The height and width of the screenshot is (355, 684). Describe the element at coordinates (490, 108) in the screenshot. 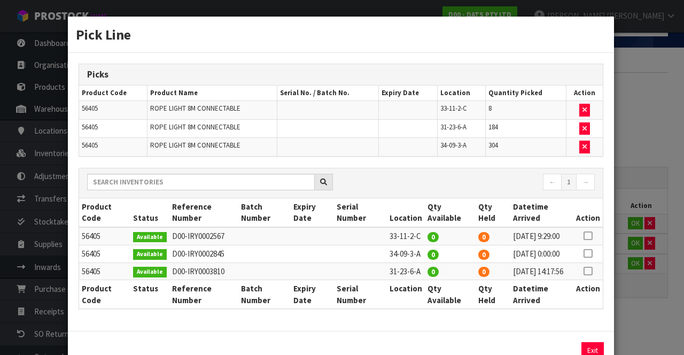

I see `span: 8` at that location.